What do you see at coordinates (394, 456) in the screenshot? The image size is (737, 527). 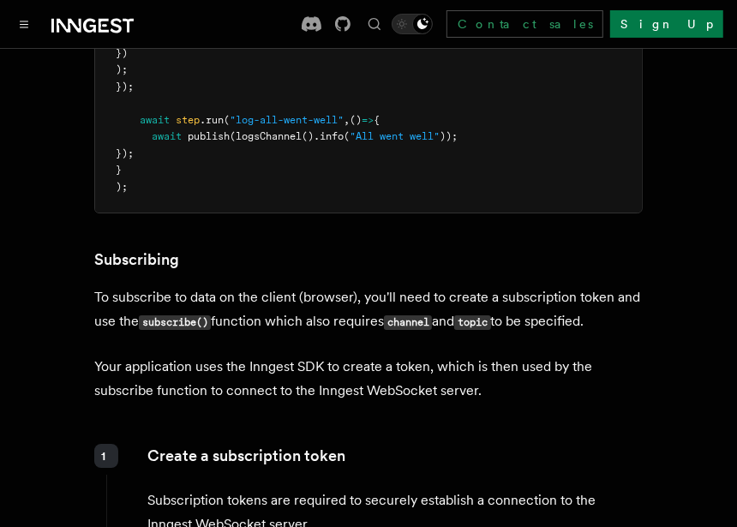 I see `p: Create a subscription token` at bounding box center [394, 456].